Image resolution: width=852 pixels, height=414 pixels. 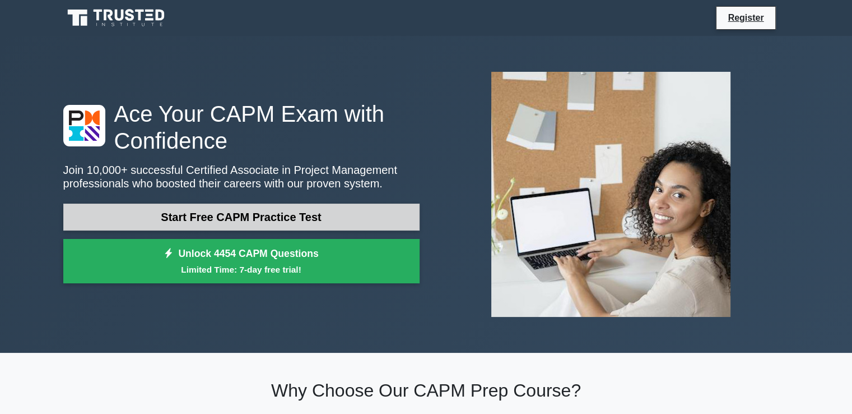 What do you see at coordinates (242, 269) in the screenshot?
I see `small: Limited Time: 7-day free trial!` at bounding box center [242, 269].